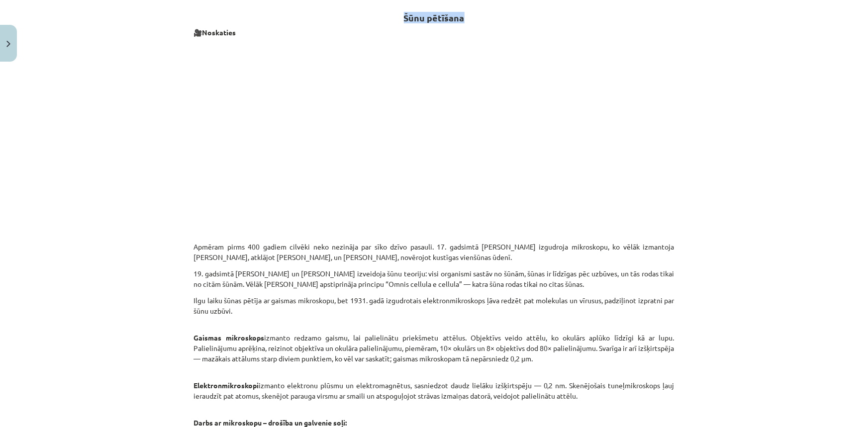 The width and height of the screenshot is (868, 427). Describe the element at coordinates (434, 395) in the screenshot. I see `p: izmanto elektronu plūsmu un elektromagnētus, sasniedzot daudz lielāku izšķirtspēju — 0,2 nm. Sken...` at that location.